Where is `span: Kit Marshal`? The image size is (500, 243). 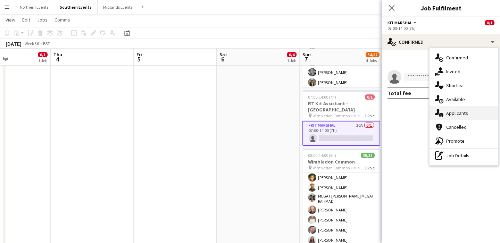
span: Kit Marshal is located at coordinates (400, 23).